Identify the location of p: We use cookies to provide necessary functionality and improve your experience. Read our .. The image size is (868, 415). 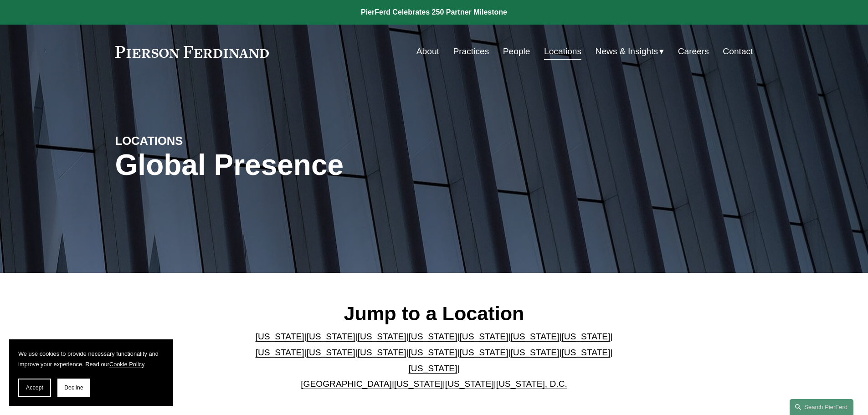
(91, 359).